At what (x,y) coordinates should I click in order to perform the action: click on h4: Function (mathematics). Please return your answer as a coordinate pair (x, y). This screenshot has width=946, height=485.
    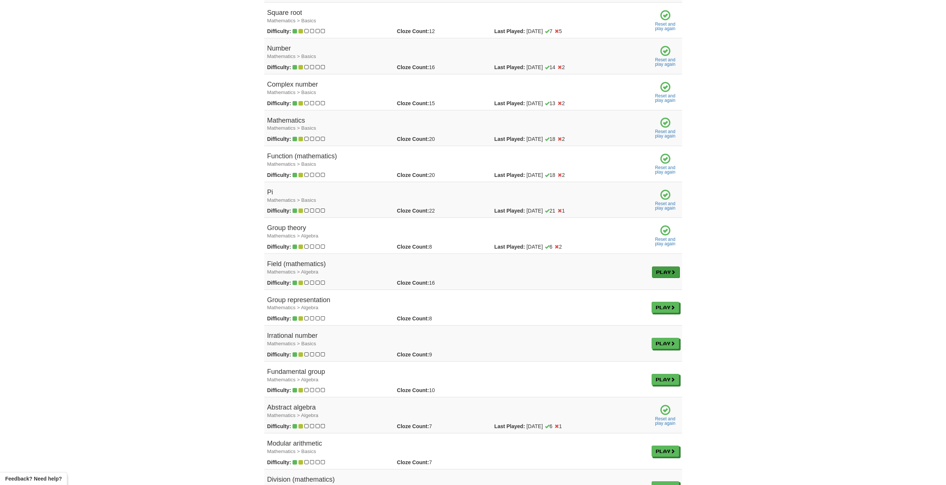
    Looking at the image, I should click on (456, 160).